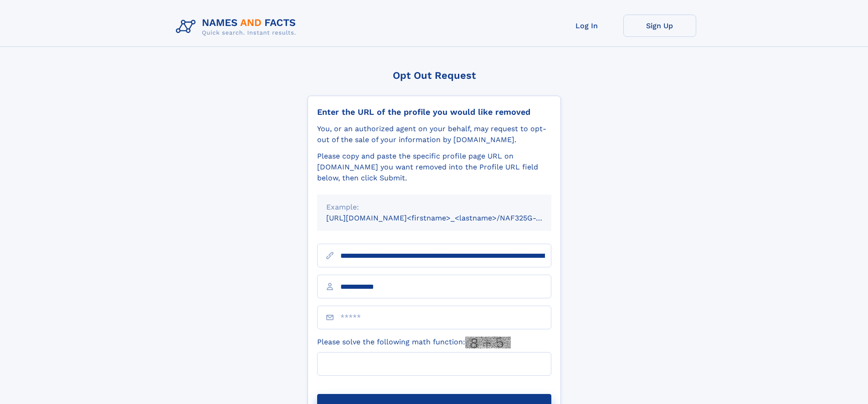  What do you see at coordinates (434, 75) in the screenshot?
I see `div: Opt Out Request` at bounding box center [434, 75].